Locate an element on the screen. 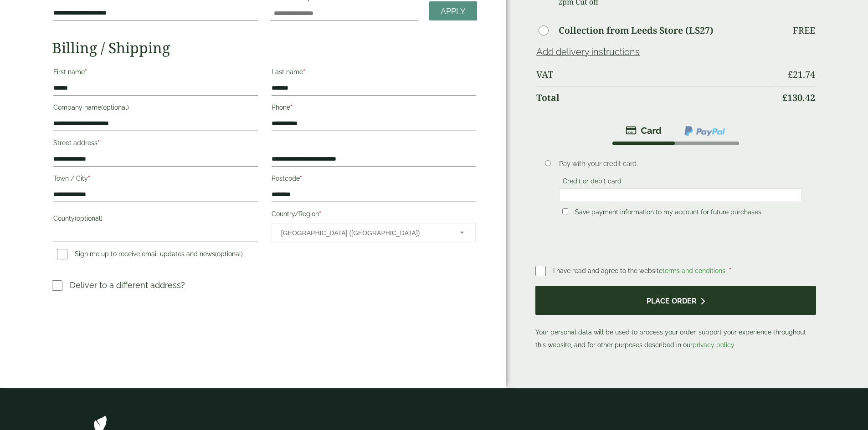  a: terms and conditions is located at coordinates (694, 271).